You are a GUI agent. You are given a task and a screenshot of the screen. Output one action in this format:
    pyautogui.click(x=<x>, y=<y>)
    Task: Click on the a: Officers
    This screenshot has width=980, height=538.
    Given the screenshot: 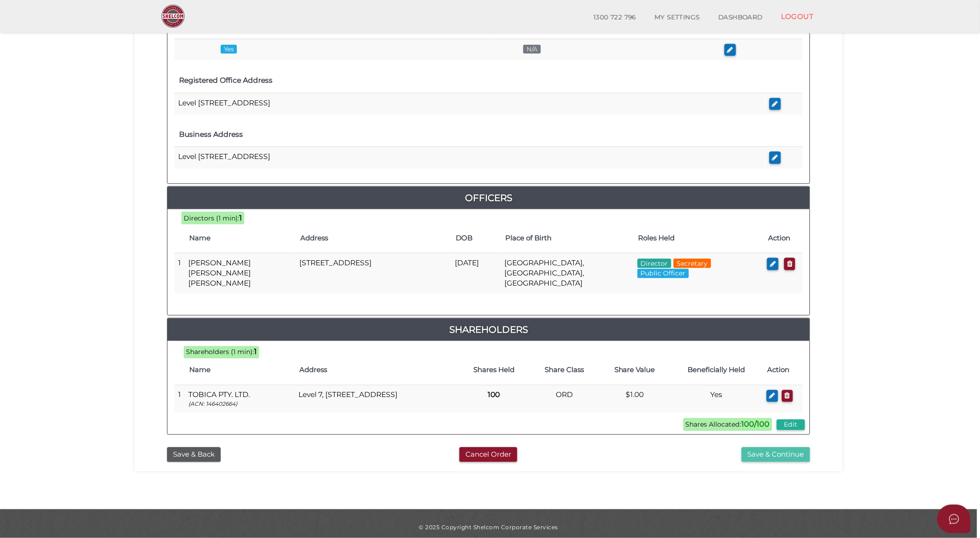 What is the action you would take?
    pyautogui.click(x=489, y=197)
    